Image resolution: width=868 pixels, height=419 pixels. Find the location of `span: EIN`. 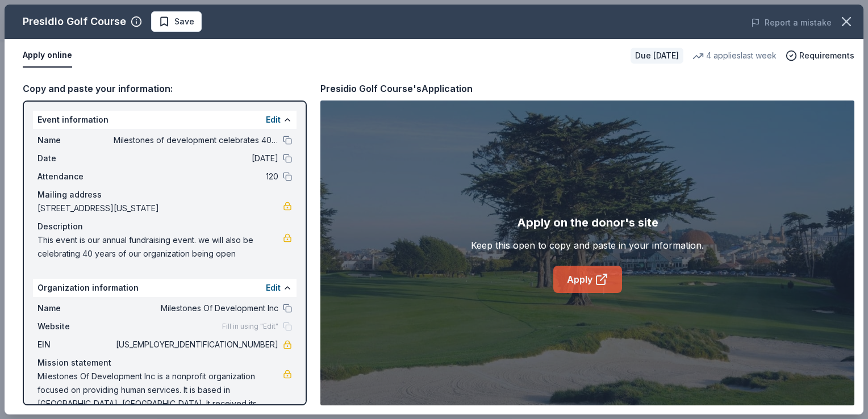

span: EIN is located at coordinates (76, 344).